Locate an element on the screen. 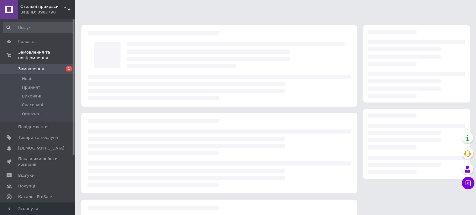 This screenshot has height=215, width=476. button: Чат з покупцем is located at coordinates (469, 183).